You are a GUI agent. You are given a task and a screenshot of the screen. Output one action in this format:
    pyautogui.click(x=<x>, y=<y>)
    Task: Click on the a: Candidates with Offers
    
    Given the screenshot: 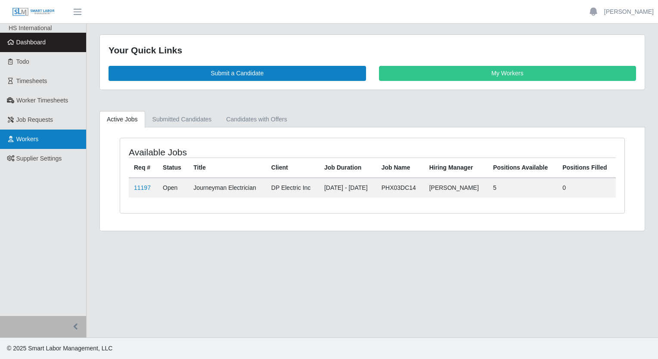 What is the action you would take?
    pyautogui.click(x=256, y=119)
    